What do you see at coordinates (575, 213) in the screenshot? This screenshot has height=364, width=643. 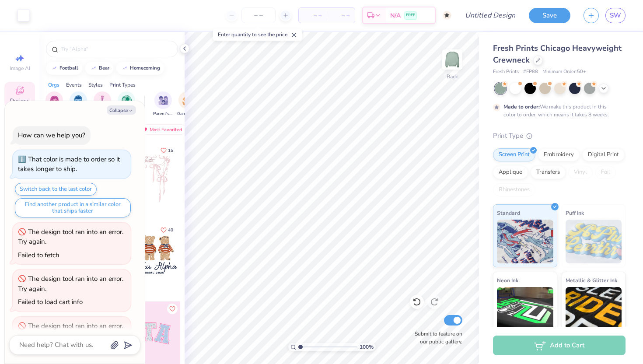 I see `span: Puff Ink` at bounding box center [575, 213].